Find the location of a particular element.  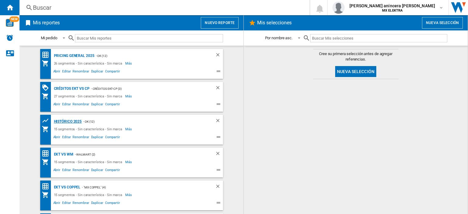

input: Buscar Mis reportes is located at coordinates (149, 38).